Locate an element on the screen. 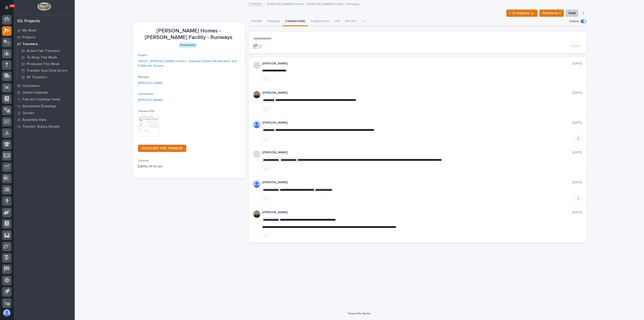  p: Traveler Due Date Errors is located at coordinates (47, 71).